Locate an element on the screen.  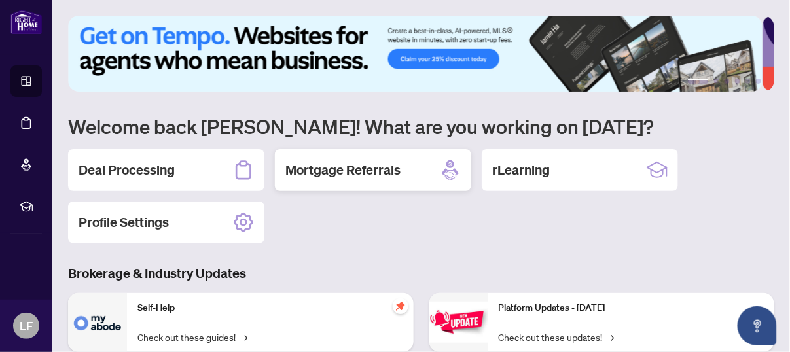
h2: Profile Settings is located at coordinates (124, 223).